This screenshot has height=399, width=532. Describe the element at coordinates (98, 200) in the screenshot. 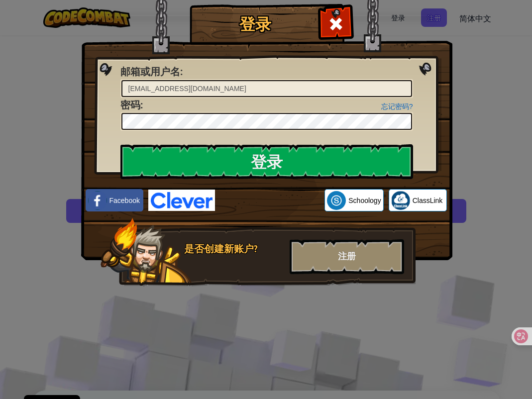

I see `img: facebook_small.png` at that location.